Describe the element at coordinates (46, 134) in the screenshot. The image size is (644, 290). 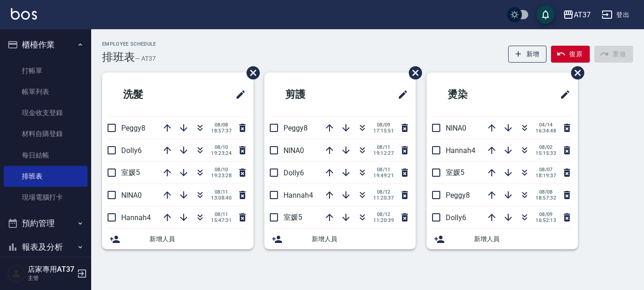
I see `a: 材料自購登錄` at that location.